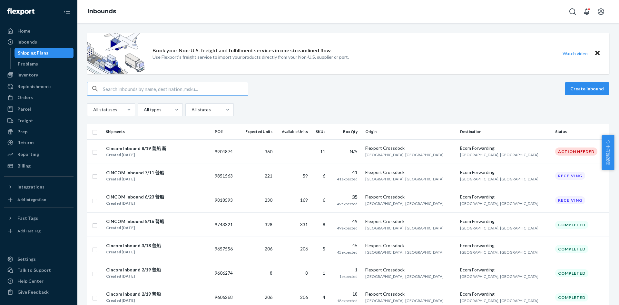 The height and width of the screenshot is (305, 619). I want to click on td: 9657556, so click(225, 249).